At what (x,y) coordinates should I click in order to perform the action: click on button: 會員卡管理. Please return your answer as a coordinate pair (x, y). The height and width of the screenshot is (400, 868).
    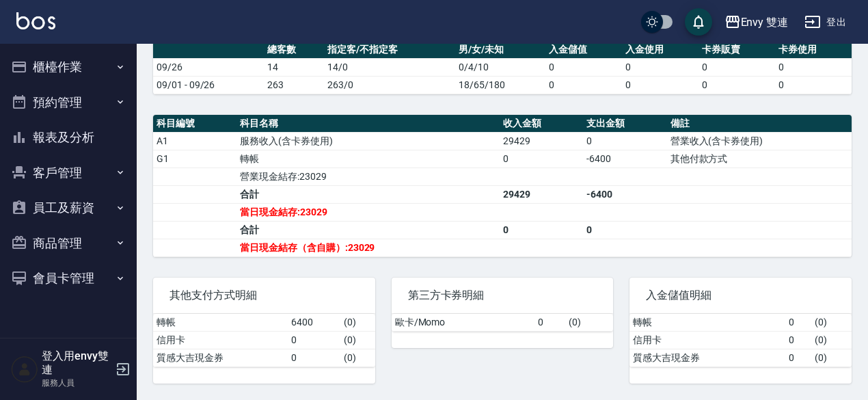
    Looking at the image, I should click on (69, 278).